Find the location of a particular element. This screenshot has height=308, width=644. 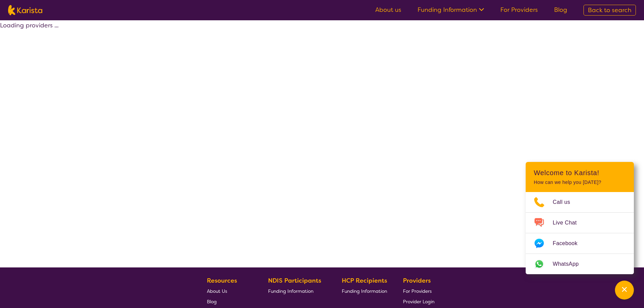

span: Back to search is located at coordinates (610, 10).